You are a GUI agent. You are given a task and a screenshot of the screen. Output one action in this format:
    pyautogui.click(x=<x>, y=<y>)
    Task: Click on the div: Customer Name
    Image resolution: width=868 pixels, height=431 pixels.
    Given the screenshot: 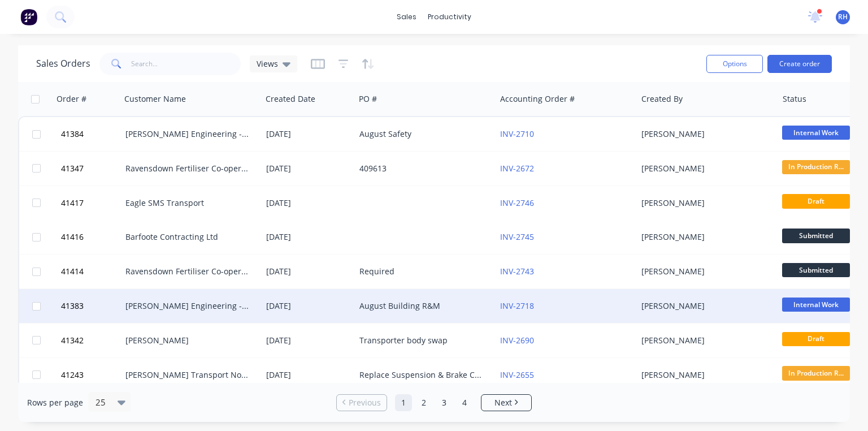 What is the action you would take?
    pyautogui.click(x=155, y=99)
    